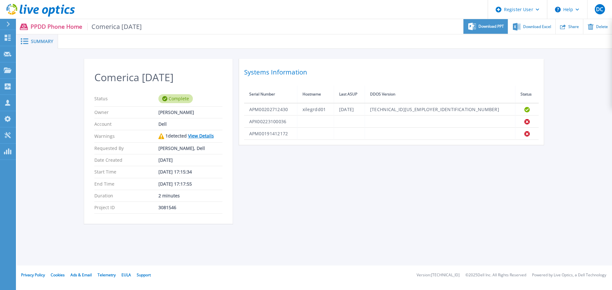  I want to click on p: Duration, so click(126, 196).